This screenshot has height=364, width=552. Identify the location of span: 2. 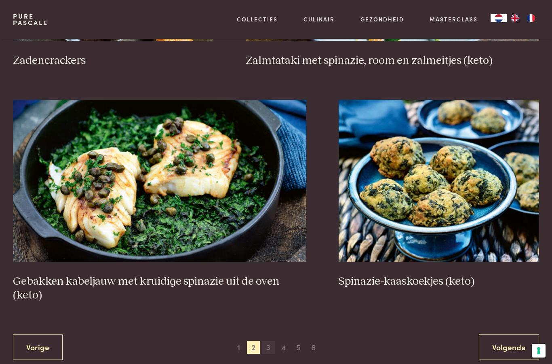
(253, 347).